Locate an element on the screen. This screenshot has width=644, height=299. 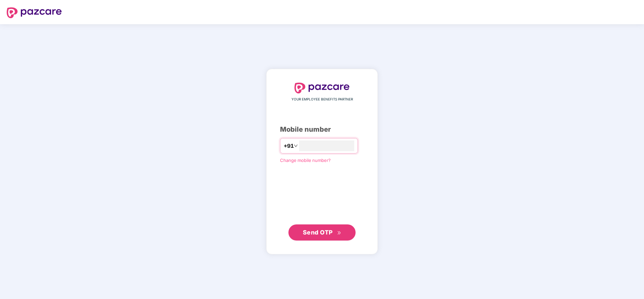
span: Change mobile number? is located at coordinates (305, 160).